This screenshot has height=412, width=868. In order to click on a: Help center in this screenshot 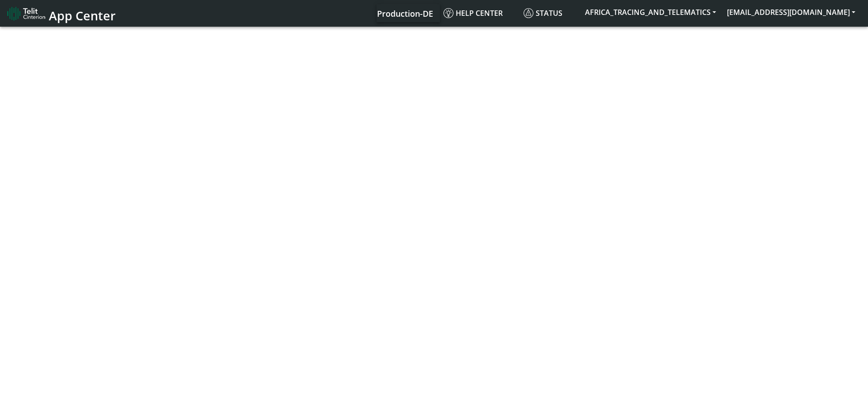, I will do `click(480, 13)`.